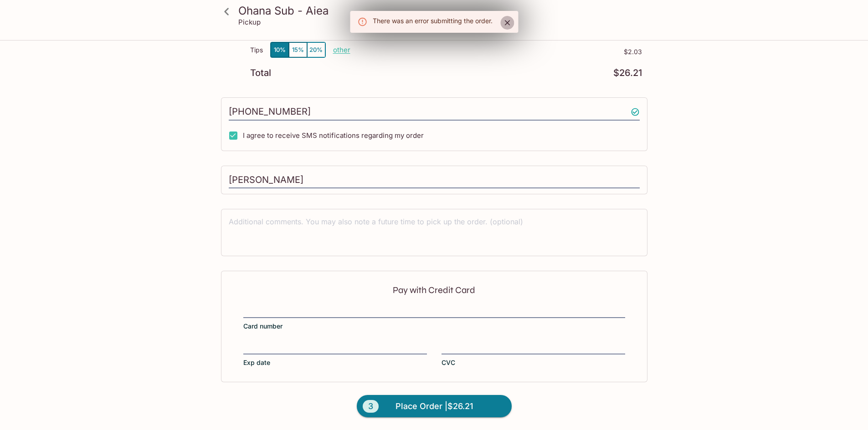  I want to click on span: Place Order | $26.21, so click(434, 406).